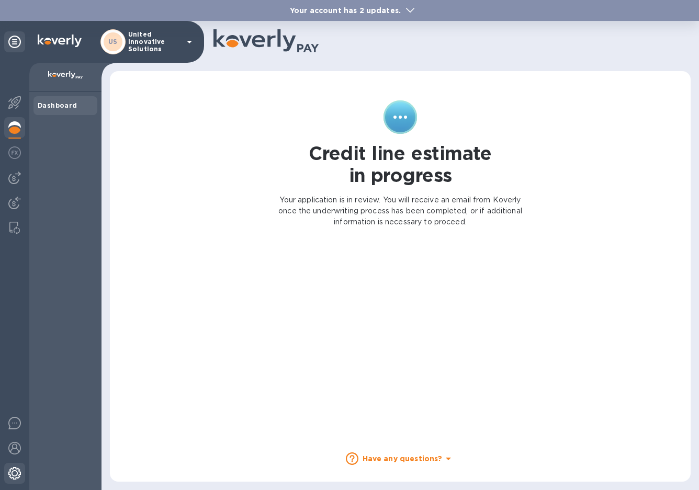 This screenshot has width=699, height=490. Describe the element at coordinates (15, 153) in the screenshot. I see `img: Foreign exchange` at that location.